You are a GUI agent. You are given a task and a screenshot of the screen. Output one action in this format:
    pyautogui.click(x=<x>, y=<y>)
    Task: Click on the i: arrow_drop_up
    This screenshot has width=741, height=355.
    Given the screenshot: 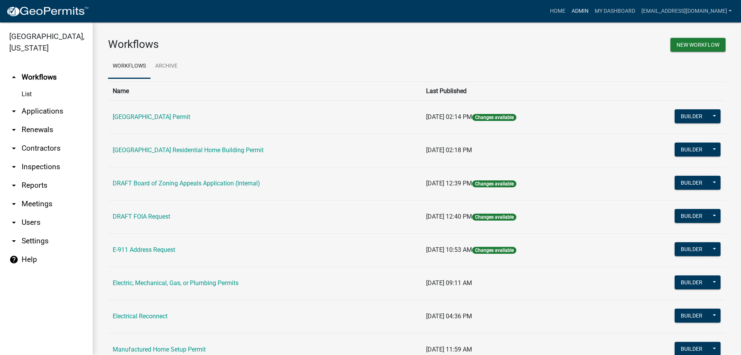 What is the action you would take?
    pyautogui.click(x=14, y=77)
    